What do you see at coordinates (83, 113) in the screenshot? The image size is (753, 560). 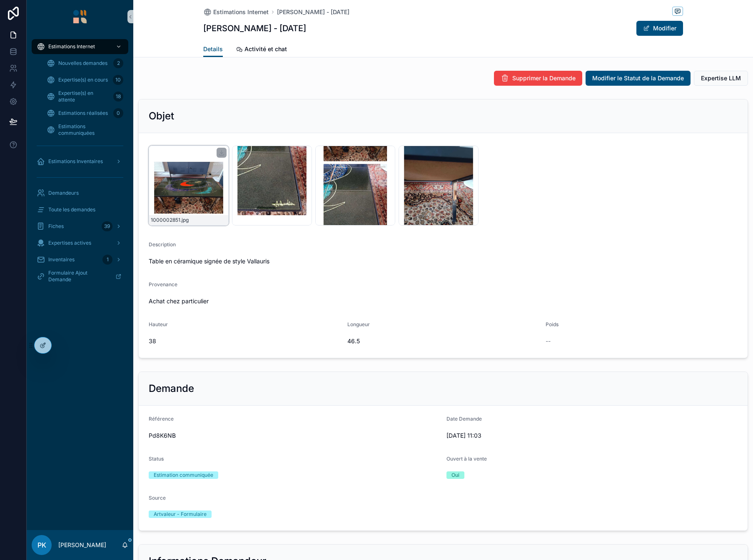 I see `span: Estimations réalisées` at bounding box center [83, 113].